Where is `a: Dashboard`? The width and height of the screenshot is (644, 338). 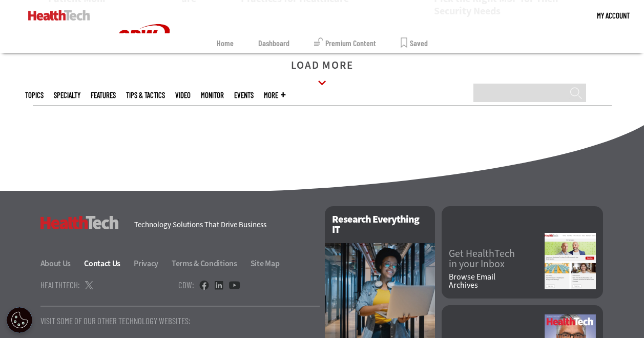
a: Dashboard is located at coordinates (273, 43).